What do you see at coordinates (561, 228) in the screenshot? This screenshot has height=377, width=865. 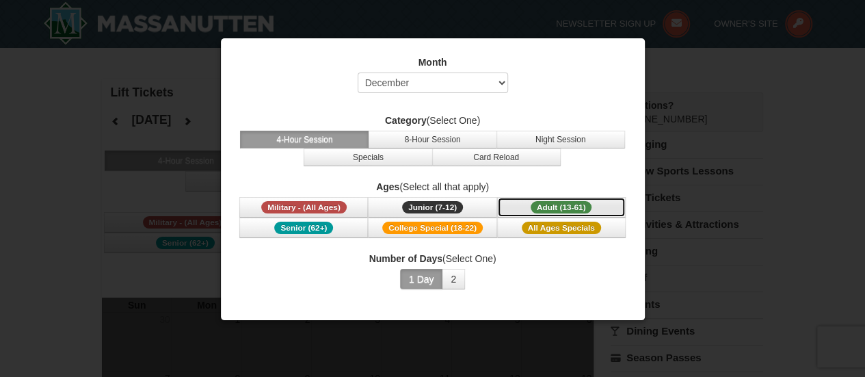 I see `span: All Ages Specials` at bounding box center [561, 228].